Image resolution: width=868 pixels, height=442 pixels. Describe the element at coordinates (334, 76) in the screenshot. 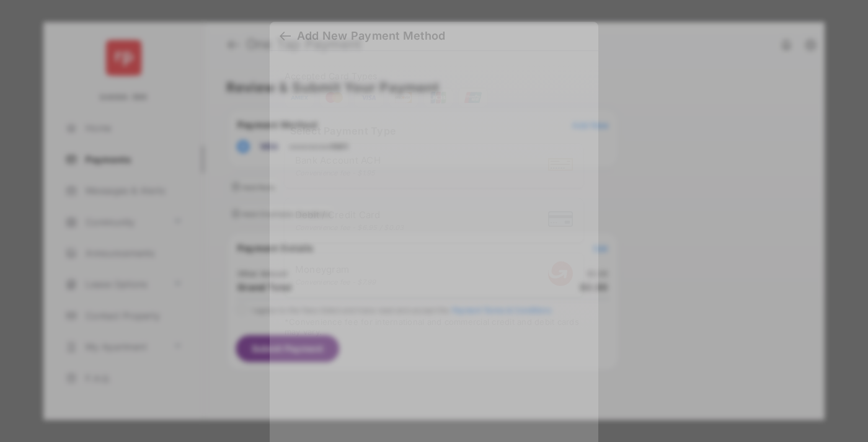

I see `span: Accepted Card Types` at that location.